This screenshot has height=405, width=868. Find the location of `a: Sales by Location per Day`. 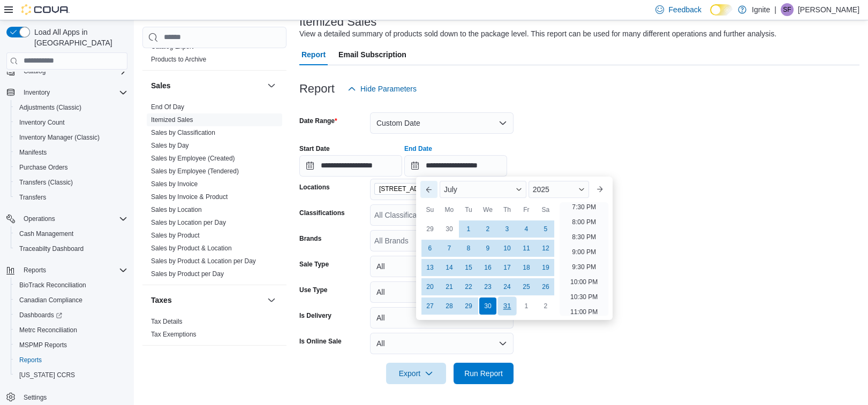

a: Sales by Location per Day is located at coordinates (189, 223).